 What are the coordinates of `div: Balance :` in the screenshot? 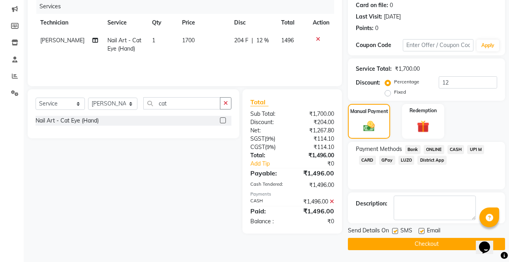 It's located at (268, 221).